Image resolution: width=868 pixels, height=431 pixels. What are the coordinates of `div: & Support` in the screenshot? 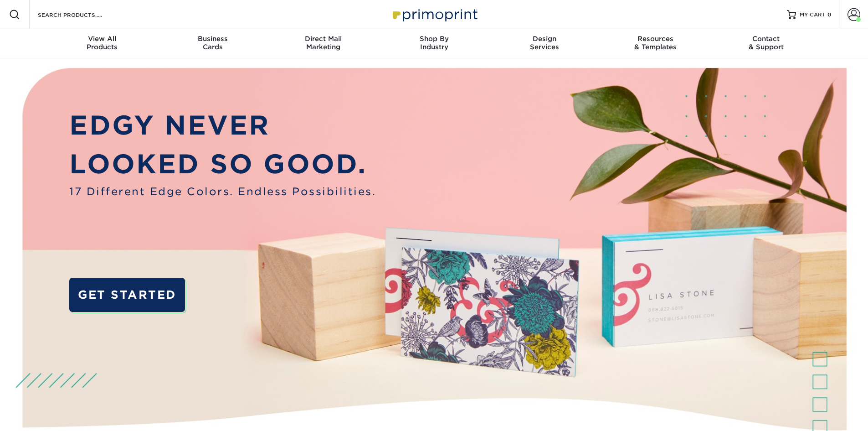 It's located at (766, 43).